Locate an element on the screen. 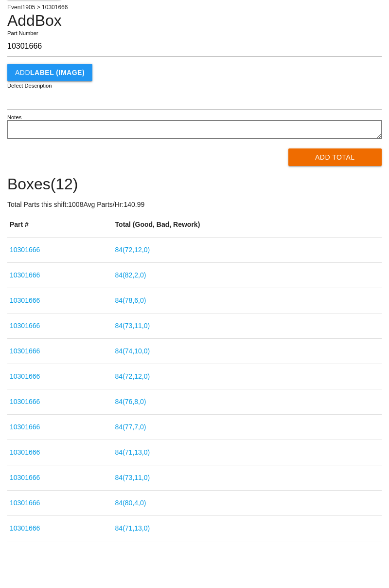 The height and width of the screenshot is (588, 389). h4: Boxes ( 12 ) is located at coordinates (194, 184).